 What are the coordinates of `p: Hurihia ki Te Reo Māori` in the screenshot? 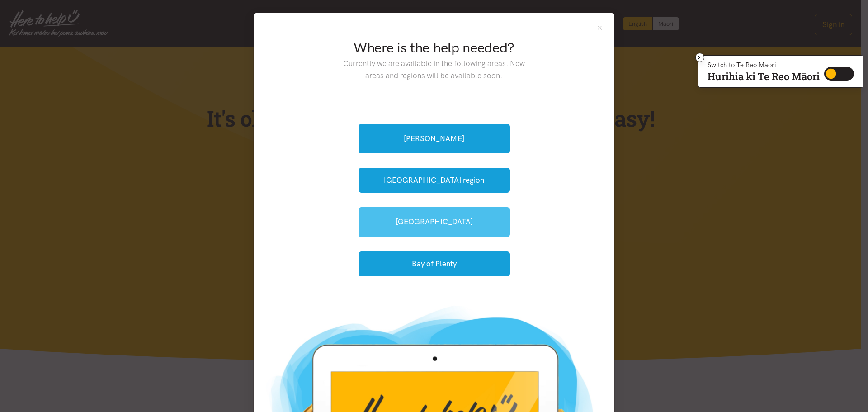 It's located at (764, 76).